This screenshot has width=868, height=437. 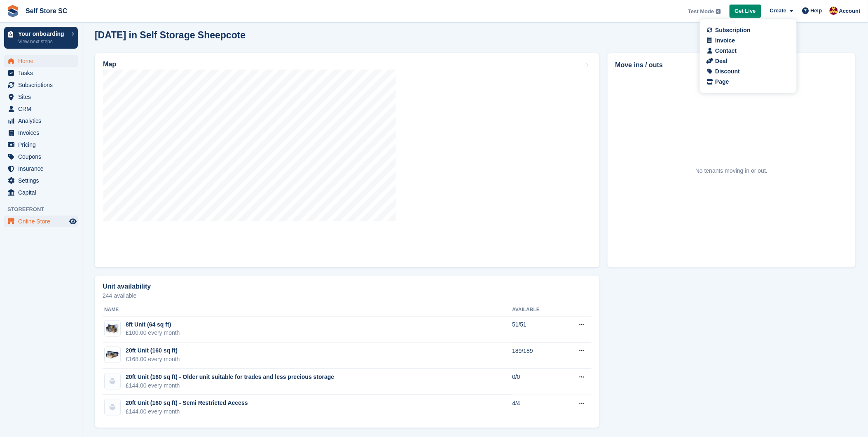 What do you see at coordinates (41, 37) in the screenshot?
I see `a: Your onboarding View next steps` at bounding box center [41, 37].